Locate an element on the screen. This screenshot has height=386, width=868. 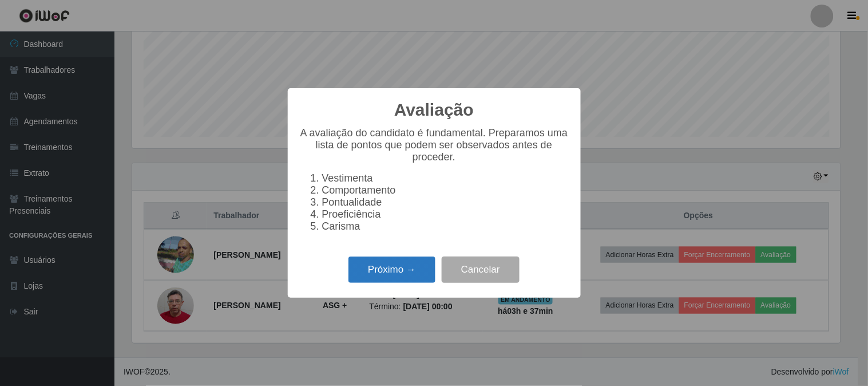
li: Vestimenta is located at coordinates (445, 178).